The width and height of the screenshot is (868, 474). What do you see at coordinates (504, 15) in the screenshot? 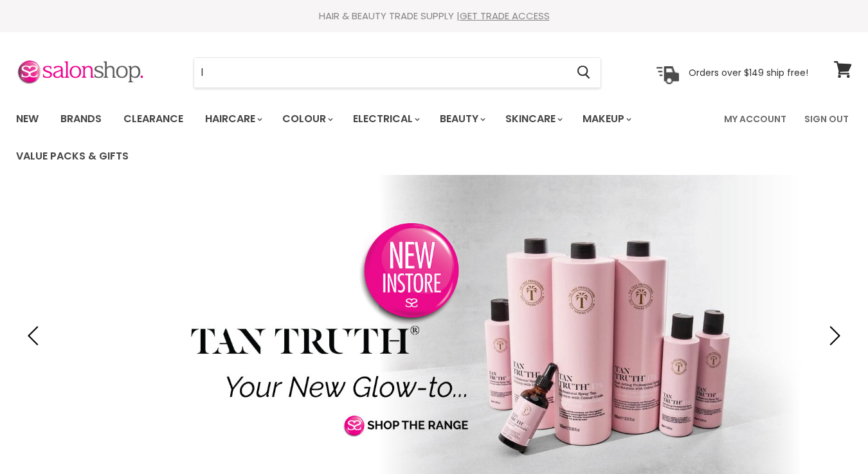
I see `a: GET TRADE ACCESS` at bounding box center [504, 15].